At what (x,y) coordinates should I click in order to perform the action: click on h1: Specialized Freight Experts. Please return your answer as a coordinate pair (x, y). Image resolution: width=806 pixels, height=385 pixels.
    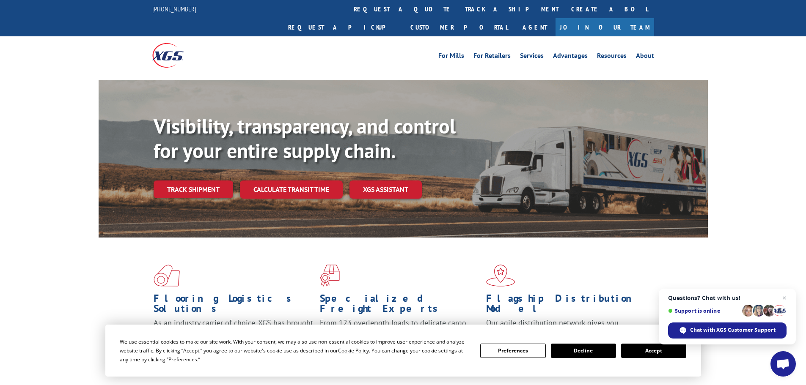
    Looking at the image, I should click on (400, 306).